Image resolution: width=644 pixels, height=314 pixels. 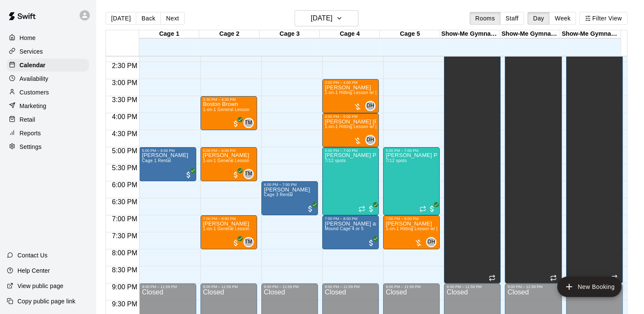 I want to click on p: Calendar, so click(x=32, y=65).